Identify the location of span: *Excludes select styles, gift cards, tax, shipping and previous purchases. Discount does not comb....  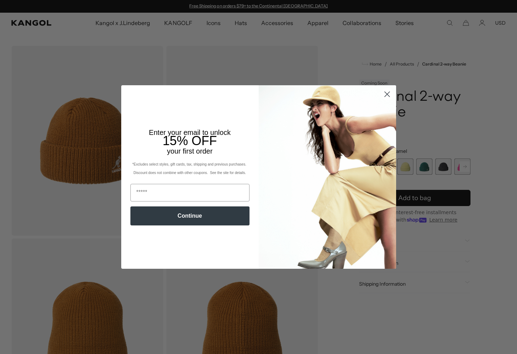
(190, 168).